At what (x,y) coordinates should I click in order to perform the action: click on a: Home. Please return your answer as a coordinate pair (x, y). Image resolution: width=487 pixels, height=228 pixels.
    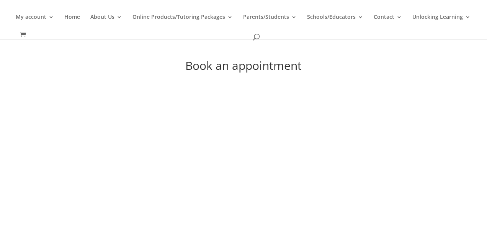
    Looking at the image, I should click on (72, 23).